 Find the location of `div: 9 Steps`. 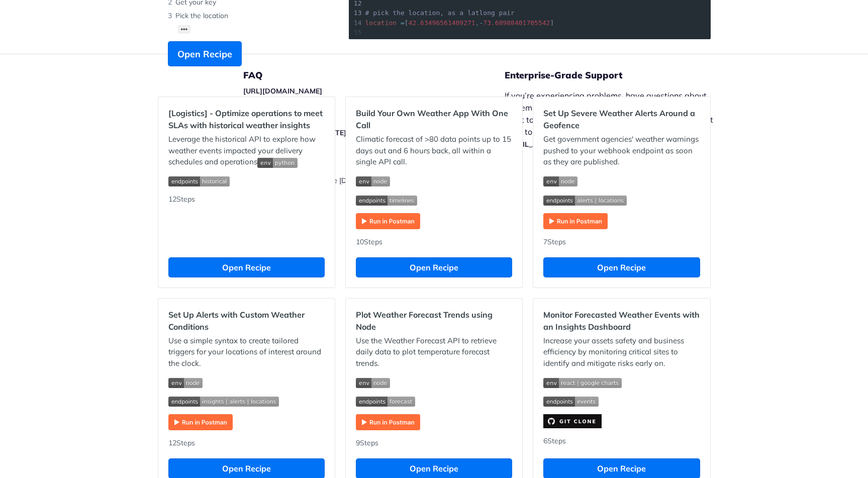

div: 9 Steps is located at coordinates (434, 443).